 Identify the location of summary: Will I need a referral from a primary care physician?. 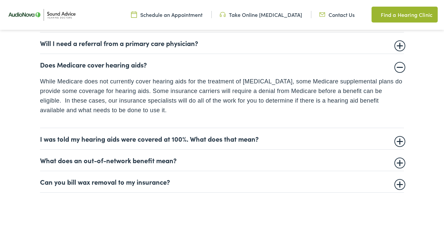
(222, 43).